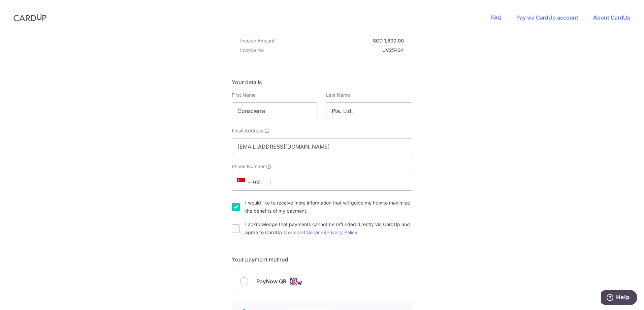 The image size is (644, 310). I want to click on span: Email Address, so click(247, 130).